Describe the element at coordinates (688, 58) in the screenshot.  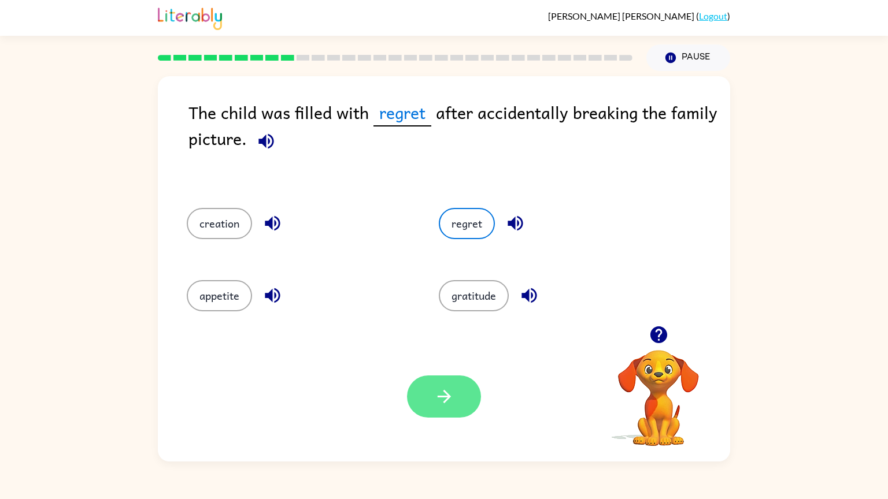
I see `button: Pause` at that location.